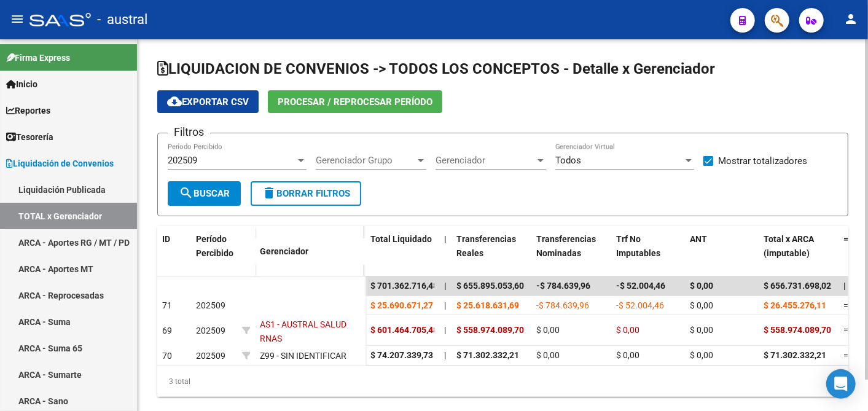 The image size is (868, 411). I want to click on span: Firma Express, so click(38, 58).